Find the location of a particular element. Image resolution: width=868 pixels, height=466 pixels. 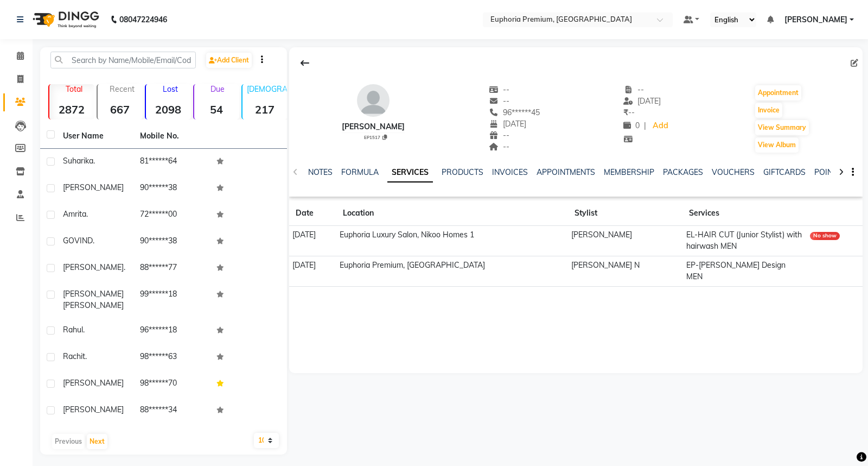

input: Search by Name/Mobile/Email/Code is located at coordinates (123, 60).